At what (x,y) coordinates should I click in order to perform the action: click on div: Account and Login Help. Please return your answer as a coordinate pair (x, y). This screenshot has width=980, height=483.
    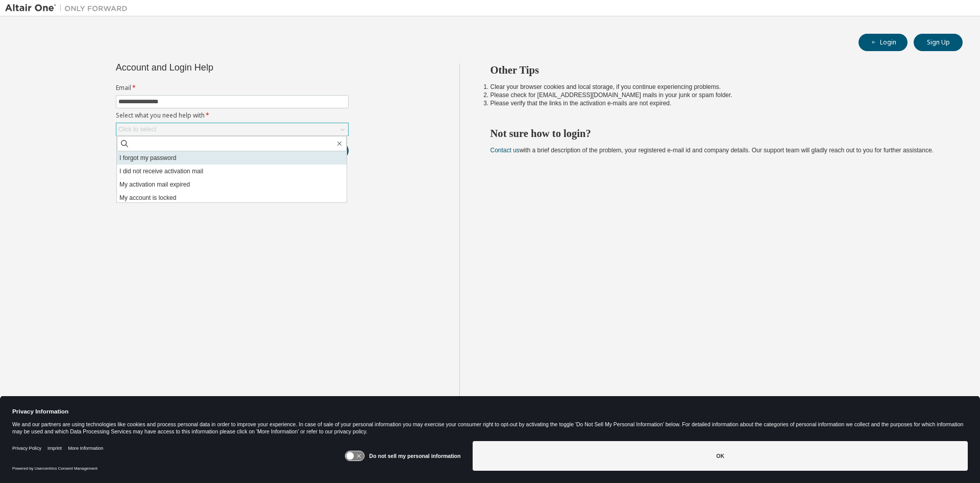
    Looking at the image, I should click on (209, 67).